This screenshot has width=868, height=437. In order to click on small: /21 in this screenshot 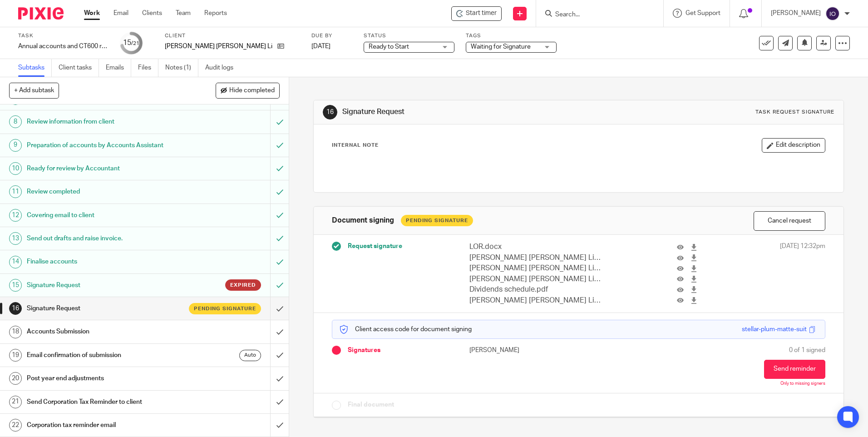, I will do `click(135, 43)`.